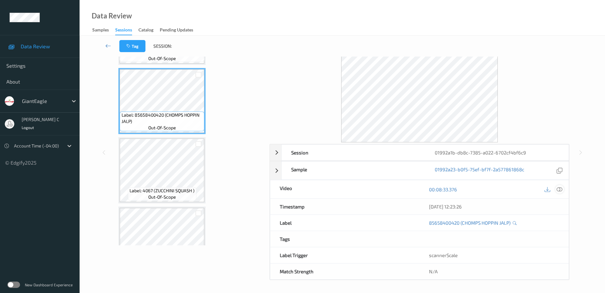  What do you see at coordinates (419, 153) in the screenshot?
I see `div: Session01992a1b-db8c-7385-a022-6702cf4bf6c9` at bounding box center [419, 153].